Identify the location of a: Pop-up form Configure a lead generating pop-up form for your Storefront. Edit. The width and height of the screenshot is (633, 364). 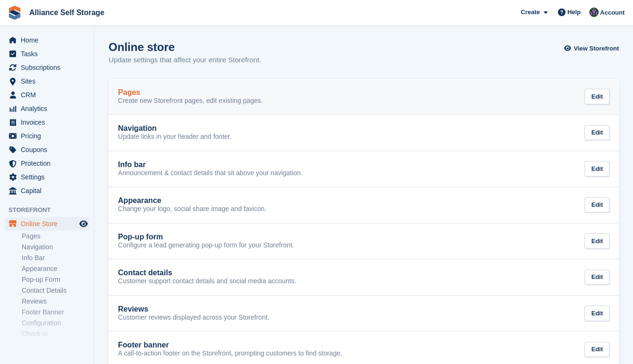
(364, 241).